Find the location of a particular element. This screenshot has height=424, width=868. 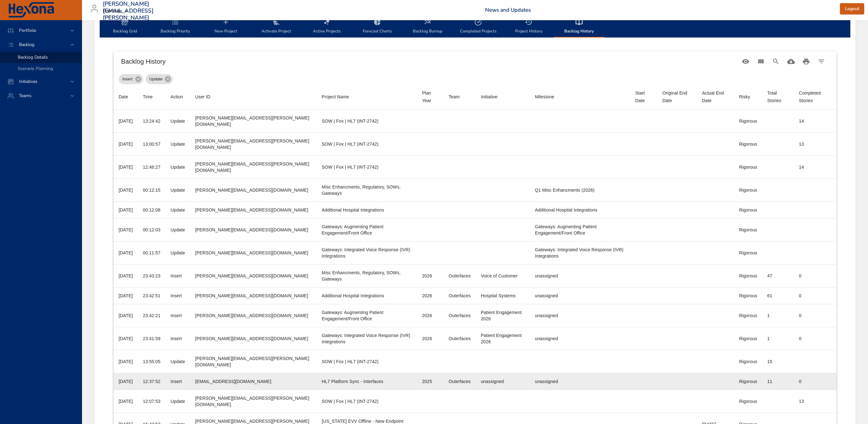

div: 00:12:03 is located at coordinates (152, 230).